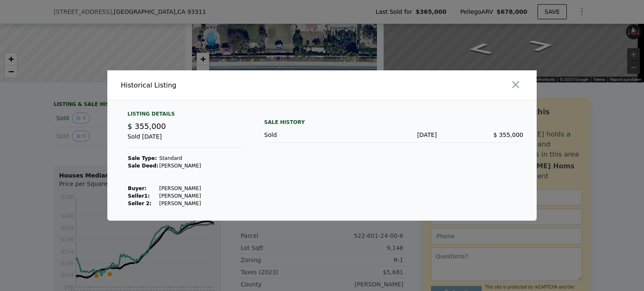  I want to click on div: Historical Listing, so click(220, 85).